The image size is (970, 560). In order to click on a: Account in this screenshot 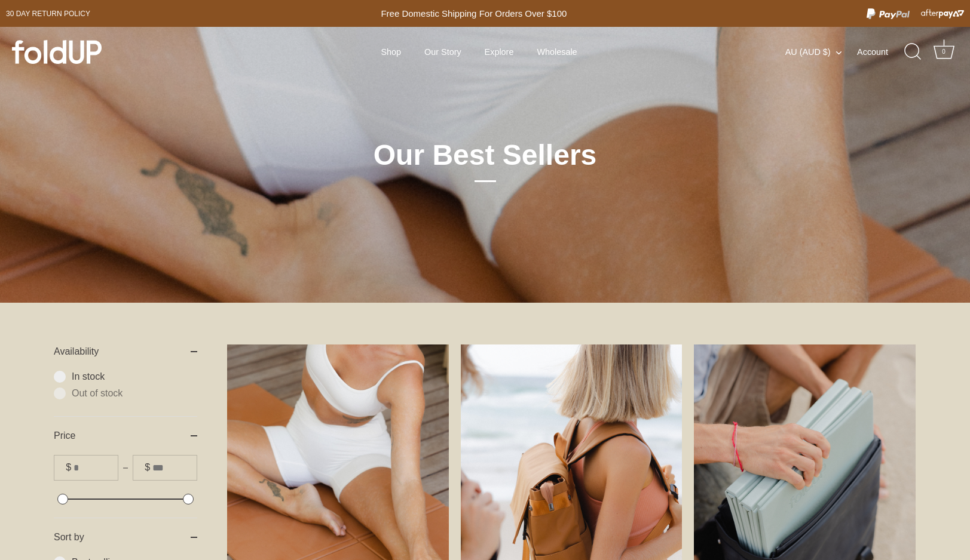, I will do `click(882, 52)`.